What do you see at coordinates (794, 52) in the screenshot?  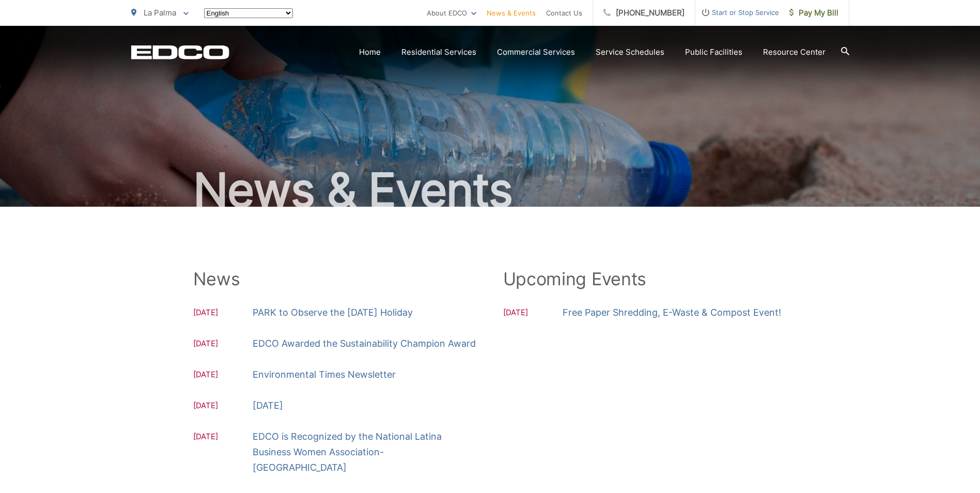 I see `a: Resource Center` at bounding box center [794, 52].